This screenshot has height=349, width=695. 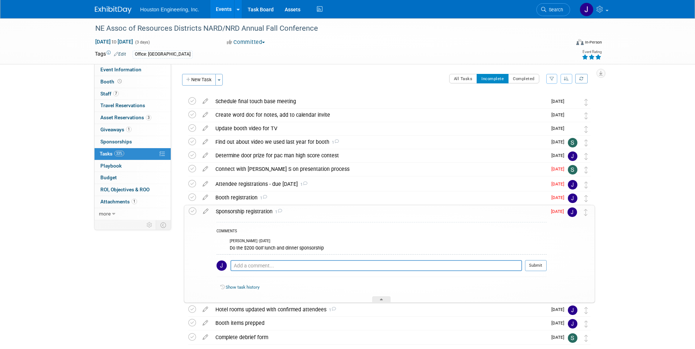 What do you see at coordinates (148, 118) in the screenshot?
I see `span: 3` at bounding box center [148, 118].